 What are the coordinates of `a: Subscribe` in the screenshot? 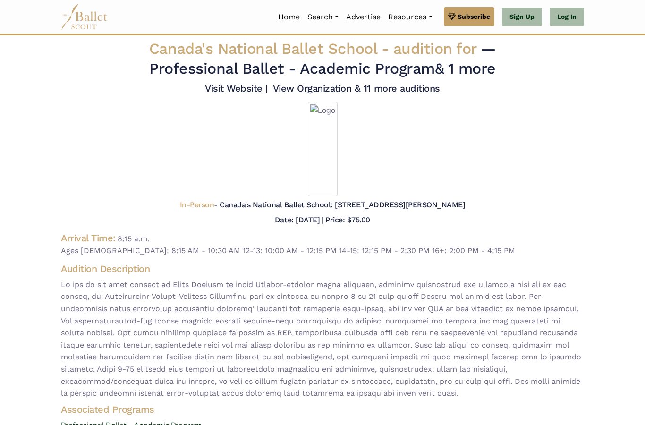 It's located at (469, 17).